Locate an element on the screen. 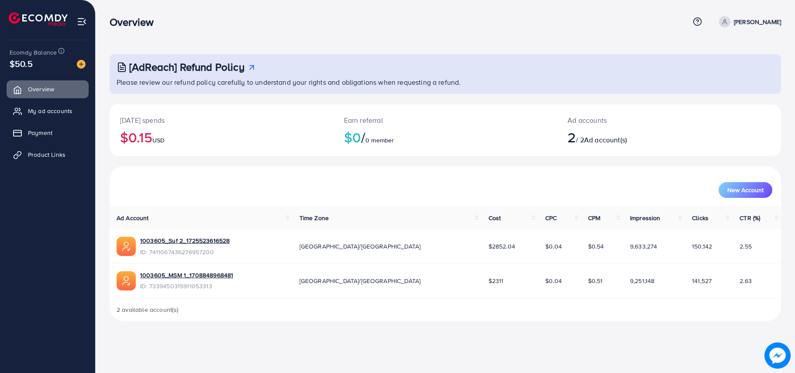 This screenshot has height=373, width=795. span: Ecomdy Balance is located at coordinates (33, 52).